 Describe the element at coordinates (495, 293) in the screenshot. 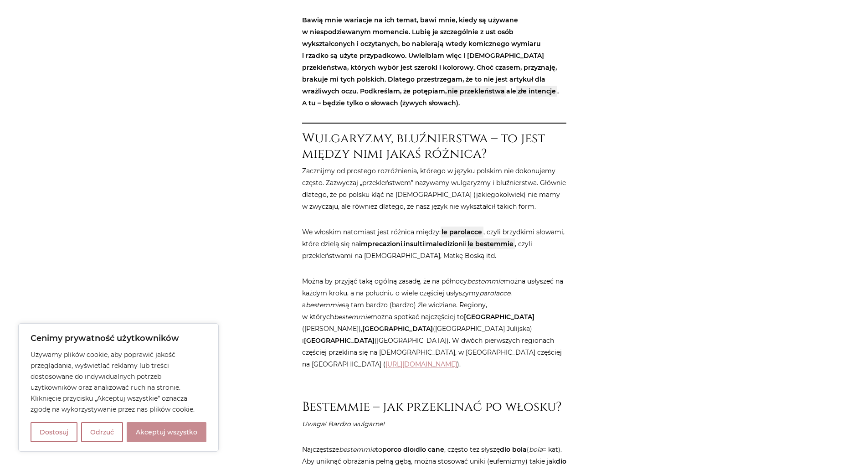

I see `em: parolacce` at that location.